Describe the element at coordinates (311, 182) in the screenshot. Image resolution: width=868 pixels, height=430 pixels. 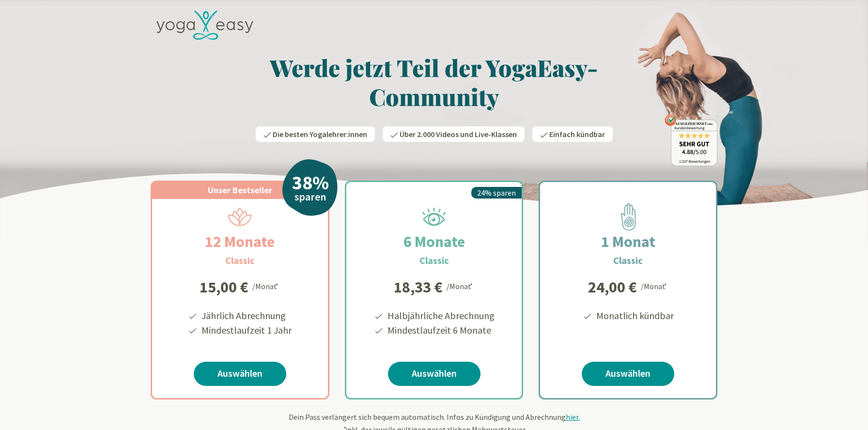
I see `div: 38%` at that location.